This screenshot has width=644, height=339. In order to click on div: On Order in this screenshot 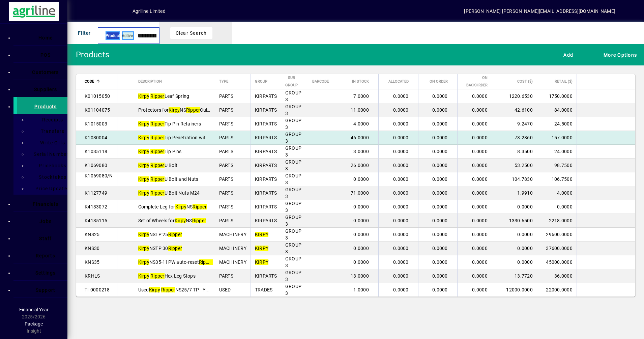, I will do `click(438, 82)`.